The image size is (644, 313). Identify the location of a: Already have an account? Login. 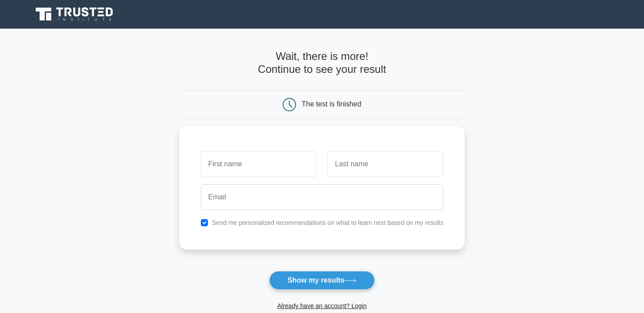
(322, 306).